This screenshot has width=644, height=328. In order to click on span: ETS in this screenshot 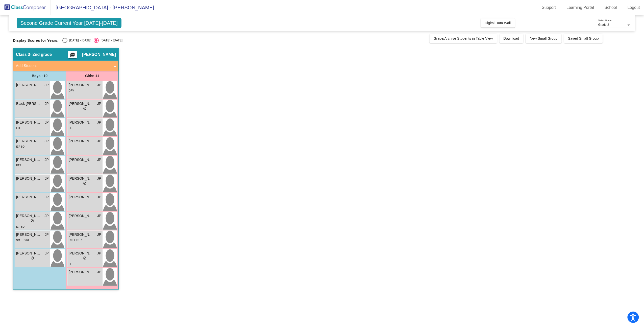, I will do `click(19, 165)`.